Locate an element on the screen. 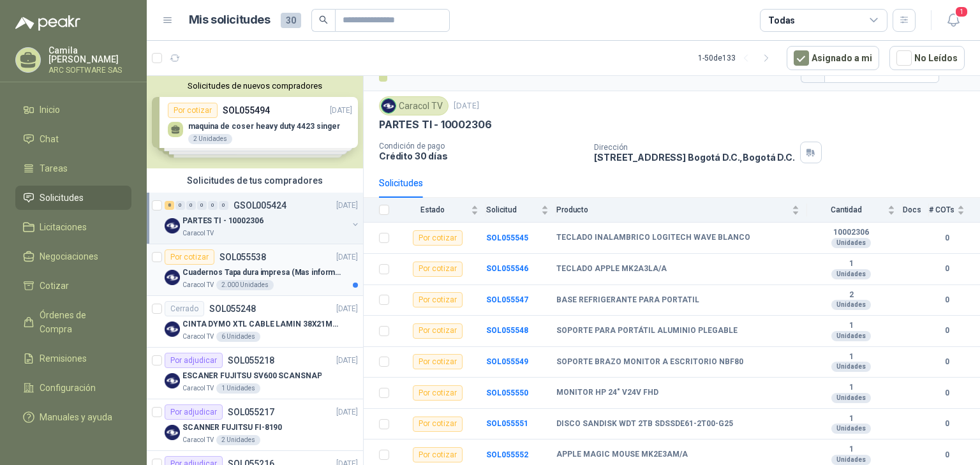  div: 1 - 50 de 133 is located at coordinates (737, 58).